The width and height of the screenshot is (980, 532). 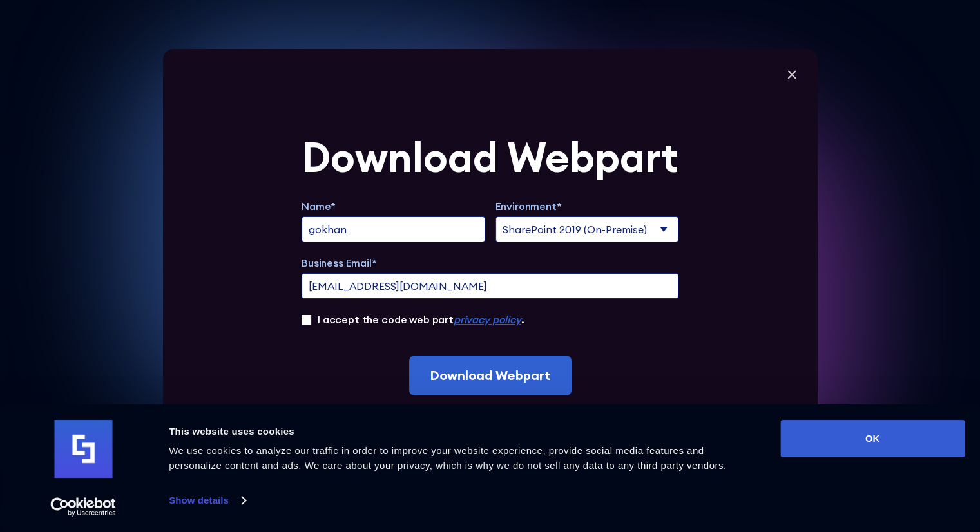 What do you see at coordinates (421, 320) in the screenshot?
I see `label: I accept the code web part .` at bounding box center [421, 320].